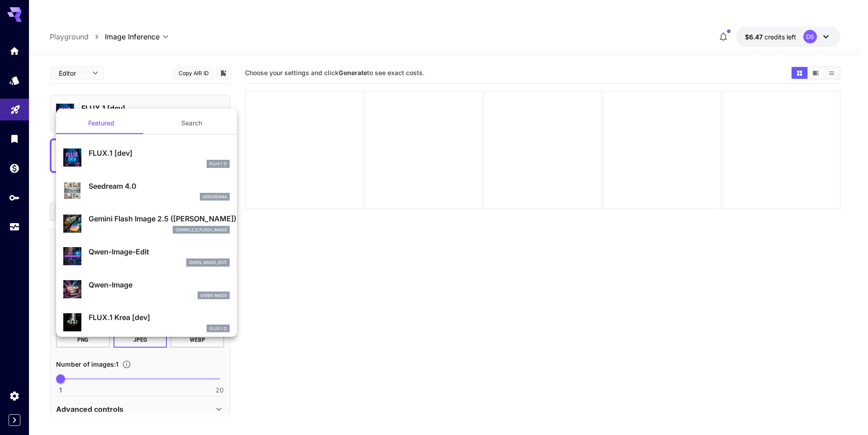  Describe the element at coordinates (159, 317) in the screenshot. I see `p: FLUX.1 Krea [dev]` at that location.